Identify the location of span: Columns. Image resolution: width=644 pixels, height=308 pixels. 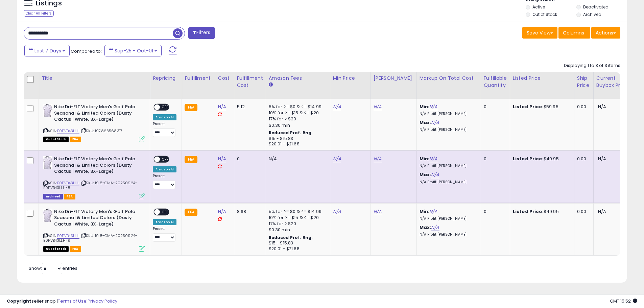
(573, 33).